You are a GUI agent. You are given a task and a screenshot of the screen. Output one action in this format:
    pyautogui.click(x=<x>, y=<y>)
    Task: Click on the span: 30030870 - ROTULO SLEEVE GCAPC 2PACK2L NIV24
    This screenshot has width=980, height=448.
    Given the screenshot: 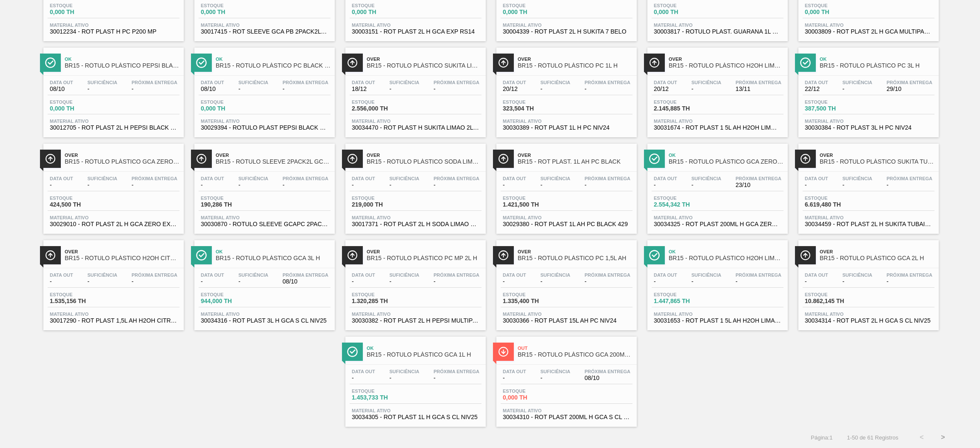 What is the action you would take?
    pyautogui.click(x=264, y=224)
    